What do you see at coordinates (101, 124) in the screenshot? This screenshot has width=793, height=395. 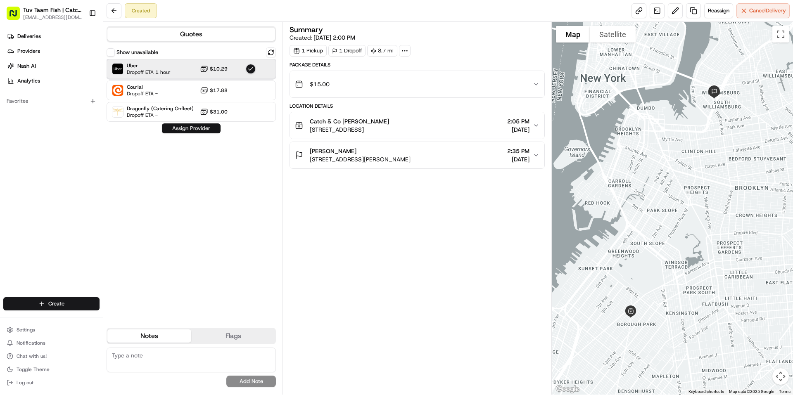 I see `a: 💻API Documentation` at bounding box center [101, 124].